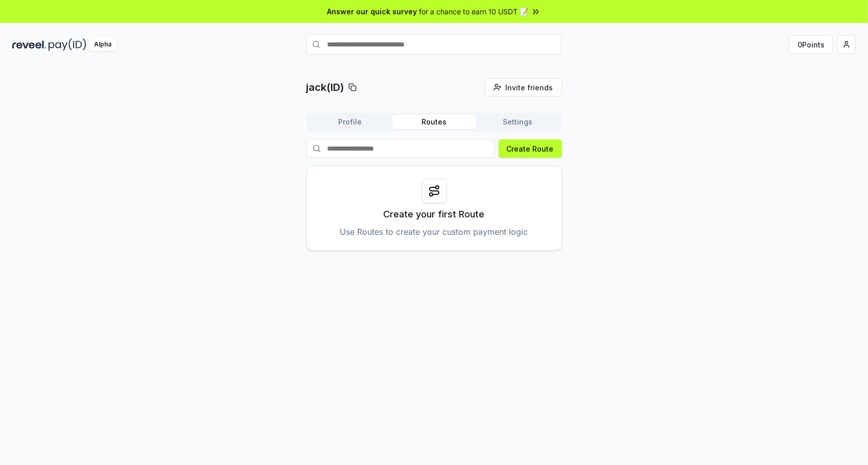 Image resolution: width=868 pixels, height=465 pixels. Describe the element at coordinates (372, 11) in the screenshot. I see `span: Answer our quick survey` at that location.